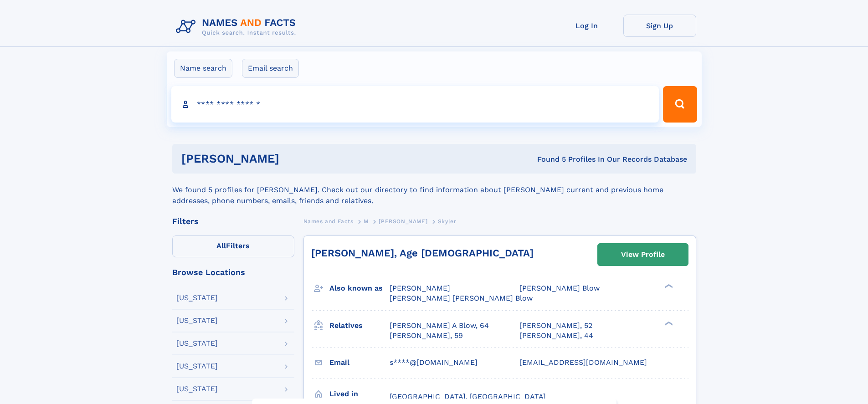  Describe the element at coordinates (233, 246) in the screenshot. I see `label: Filters` at that location.